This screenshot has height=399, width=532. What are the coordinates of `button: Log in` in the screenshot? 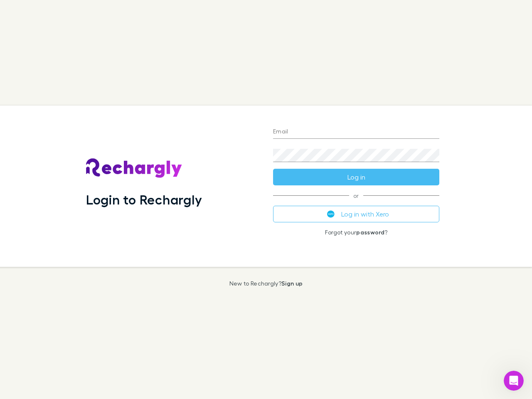 It's located at (356, 177).